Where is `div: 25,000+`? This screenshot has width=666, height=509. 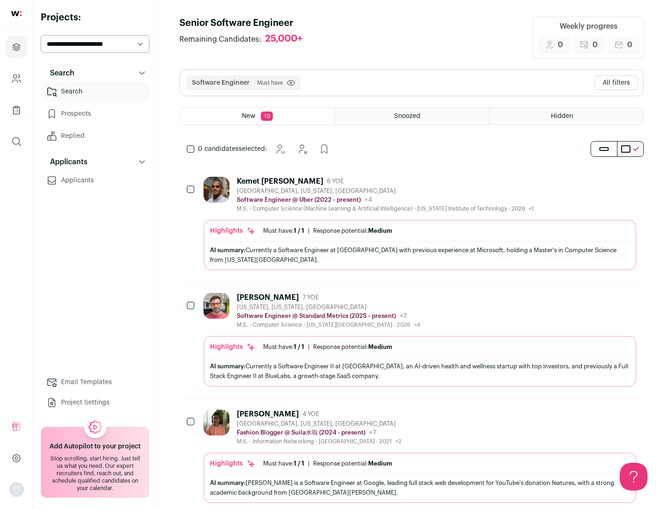 div: 25,000+ is located at coordinates (283, 39).